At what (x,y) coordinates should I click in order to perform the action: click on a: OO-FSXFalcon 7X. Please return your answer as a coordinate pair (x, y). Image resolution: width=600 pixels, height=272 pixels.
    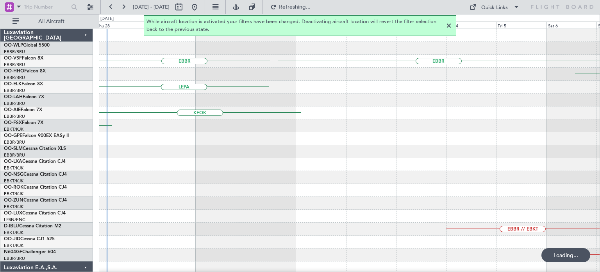
    Looking at the image, I should click on (23, 123).